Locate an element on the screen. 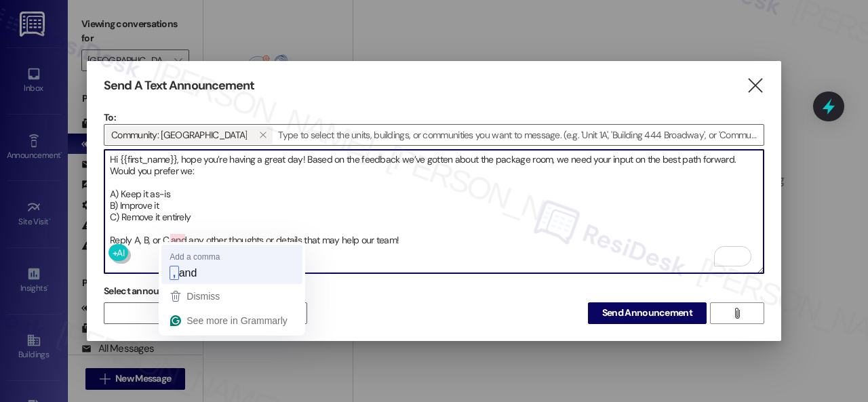  div: To enrich screen reader interactions, please activate Accessibility in Grammarly extension settings is located at coordinates (434, 212).